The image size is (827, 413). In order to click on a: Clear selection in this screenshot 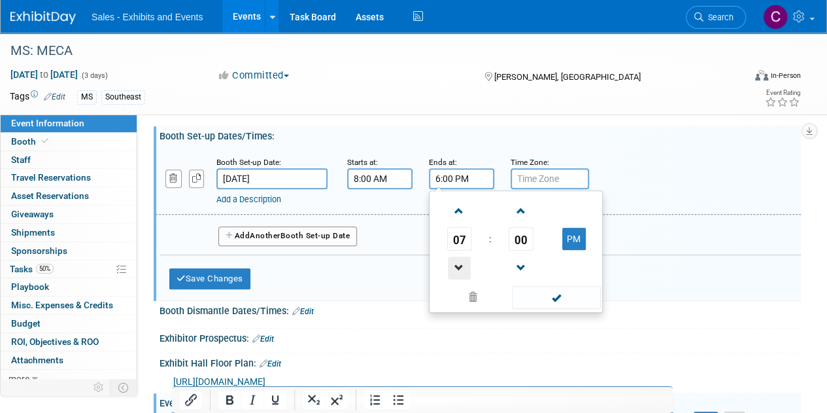, I will do `click(473, 297)`.